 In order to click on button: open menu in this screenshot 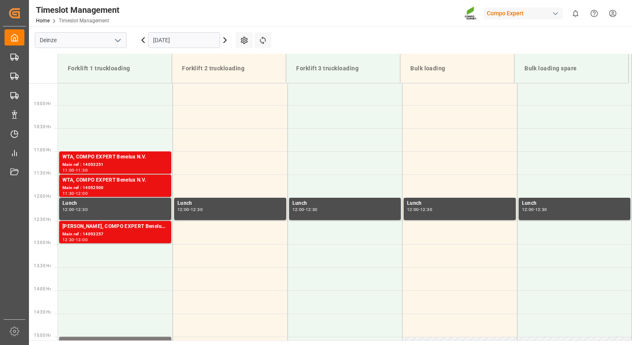, I will do `click(117, 40)`.